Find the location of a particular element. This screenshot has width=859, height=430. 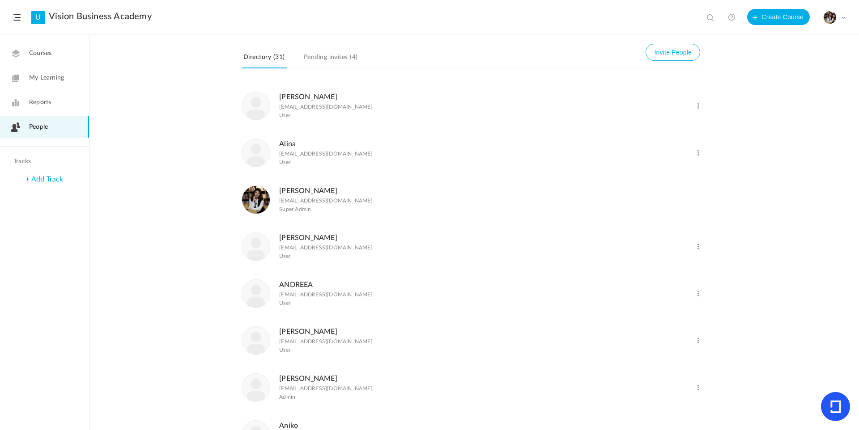

span: People is located at coordinates (38, 127).